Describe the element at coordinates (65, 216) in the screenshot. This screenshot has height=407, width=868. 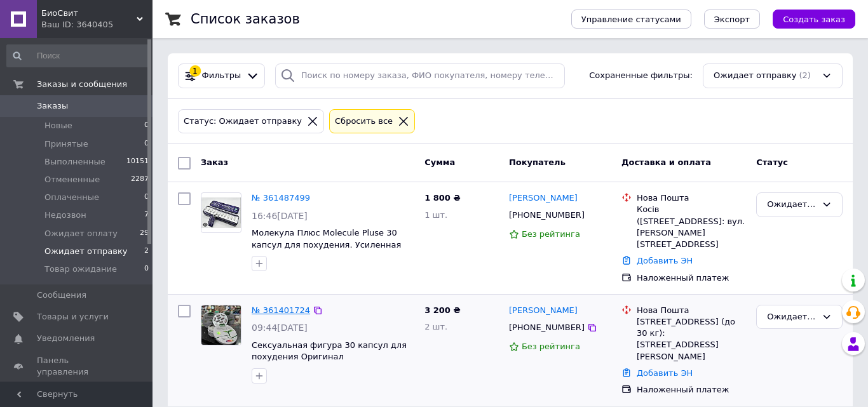
I see `span: Недозвон` at that location.